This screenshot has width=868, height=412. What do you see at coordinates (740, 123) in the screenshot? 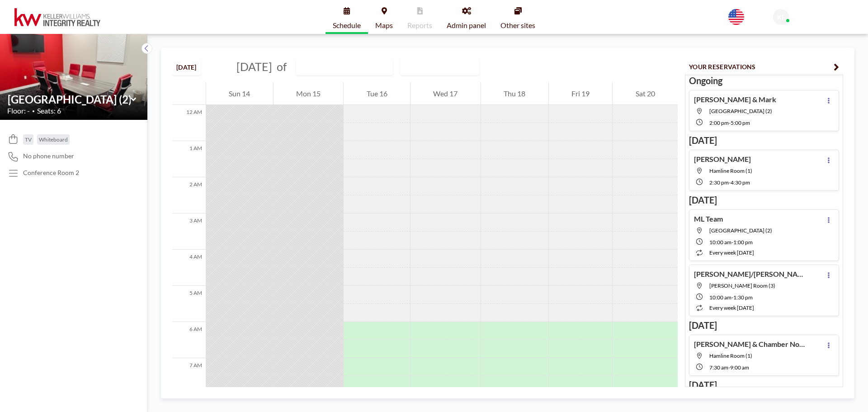
I see `span: 5:00 PM` at bounding box center [740, 123].